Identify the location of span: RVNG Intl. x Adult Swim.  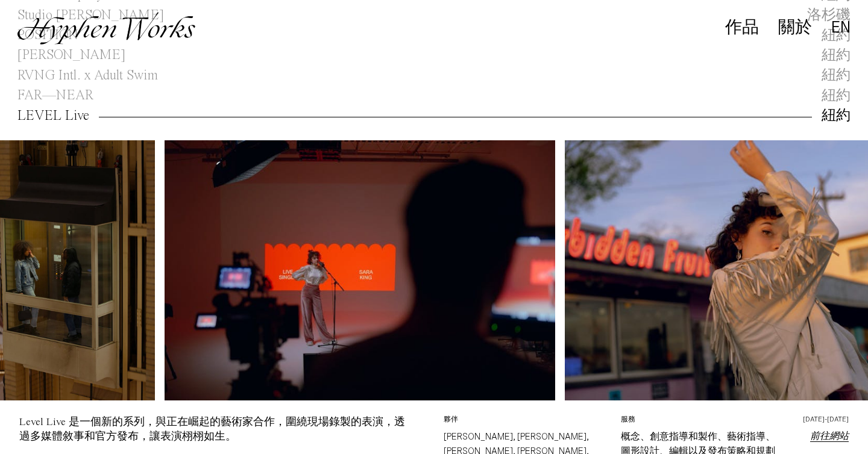
(88, 75).